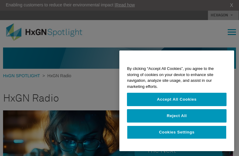 Image resolution: width=239 pixels, height=156 pixels. What do you see at coordinates (176, 99) in the screenshot?
I see `button: Accept All Cookies` at bounding box center [176, 99].